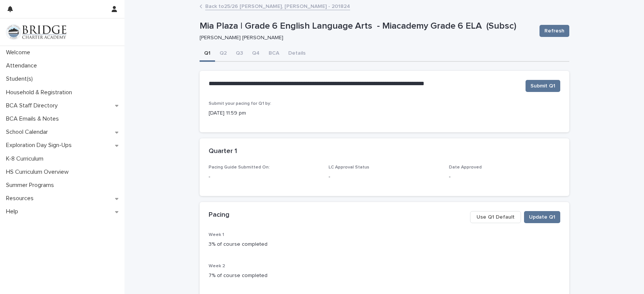 The height and width of the screenshot is (294, 644). Describe the element at coordinates (217, 266) in the screenshot. I see `span: Week 2` at that location.